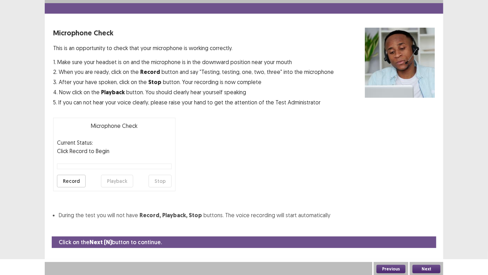 The width and height of the screenshot is (488, 275). Describe the element at coordinates (117, 181) in the screenshot. I see `button: Playback` at that location.